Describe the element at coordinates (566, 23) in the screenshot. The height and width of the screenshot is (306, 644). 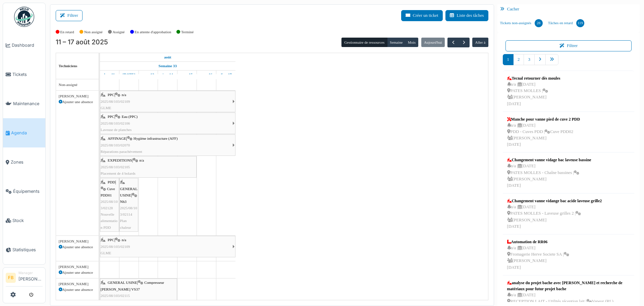
I see `a: Tâches en retard` at that location.